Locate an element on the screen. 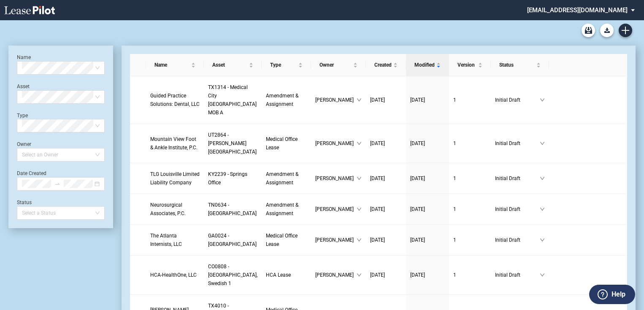  span: Neurosurgical Associates, P.C. is located at coordinates (168, 209).